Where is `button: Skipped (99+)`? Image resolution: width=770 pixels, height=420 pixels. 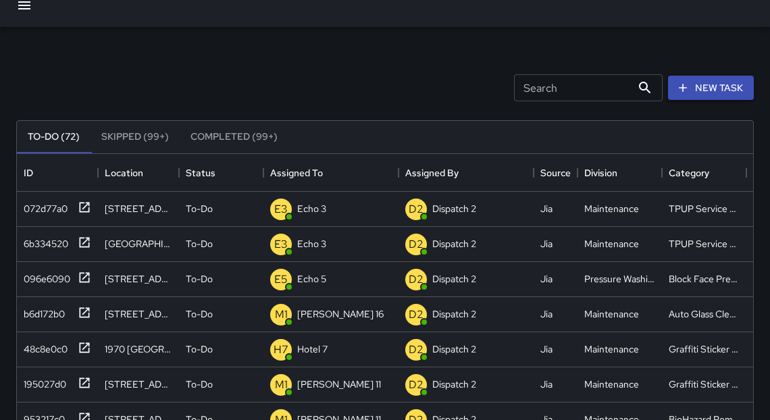
button: Skipped (99+) is located at coordinates (135, 137).